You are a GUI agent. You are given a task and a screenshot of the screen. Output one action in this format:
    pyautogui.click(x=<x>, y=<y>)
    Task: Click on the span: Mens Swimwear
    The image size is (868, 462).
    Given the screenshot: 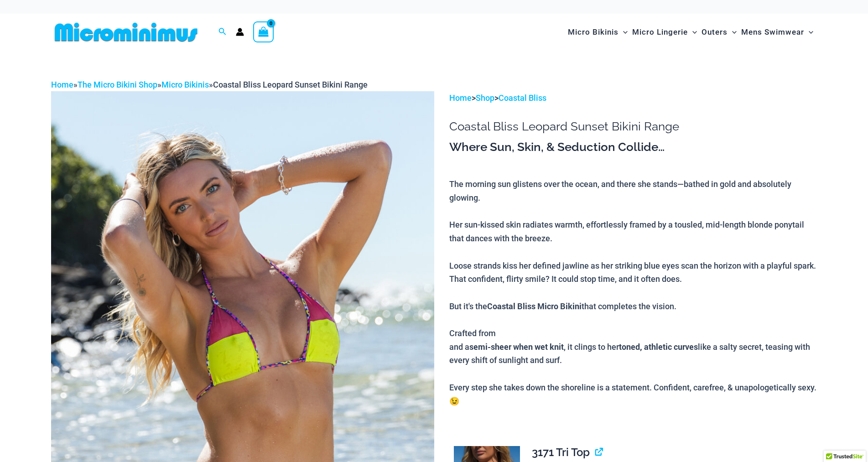 What is the action you would take?
    pyautogui.click(x=773, y=32)
    